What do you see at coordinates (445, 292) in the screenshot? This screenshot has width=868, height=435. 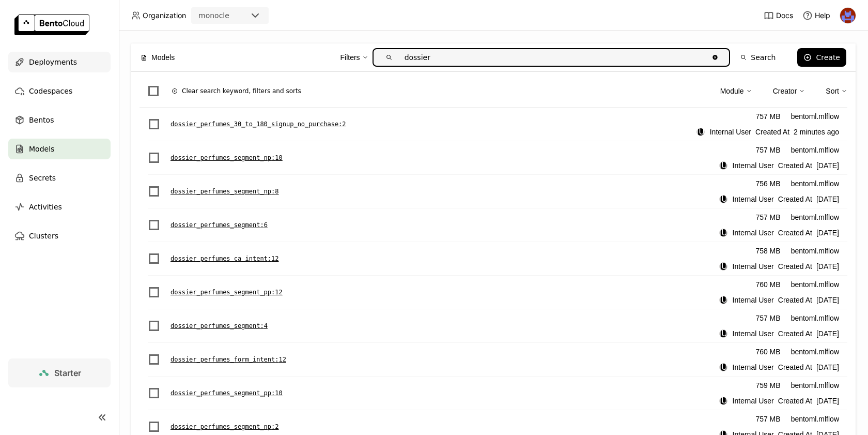 I see `p: dossier_perfumes_segment_pp : 12` at bounding box center [445, 292].